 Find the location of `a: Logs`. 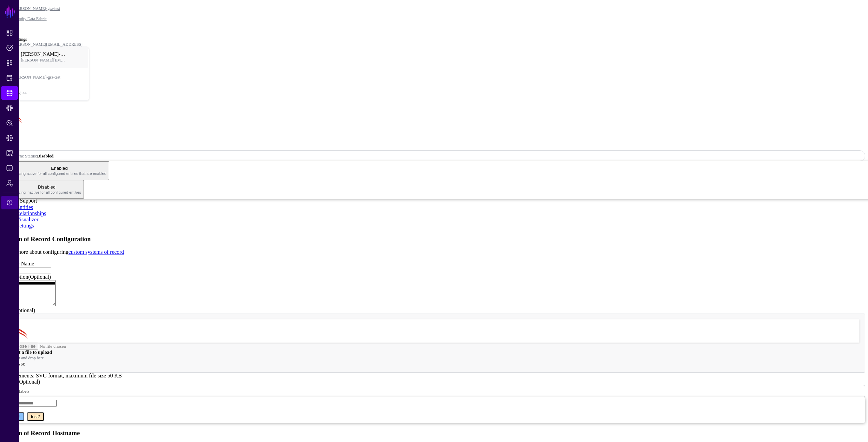

a: Logs is located at coordinates (9, 168).